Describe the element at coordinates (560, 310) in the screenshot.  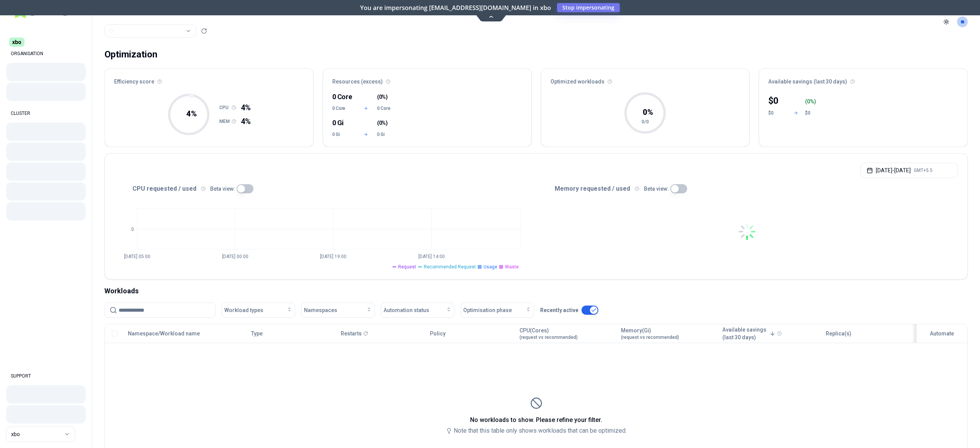
I see `p: Recently active` at that location.